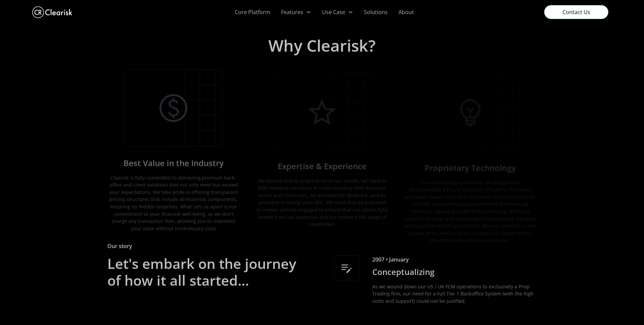 This screenshot has width=644, height=325. What do you see at coordinates (321, 166) in the screenshot?
I see `h3: Expertise & Experience` at bounding box center [321, 166].